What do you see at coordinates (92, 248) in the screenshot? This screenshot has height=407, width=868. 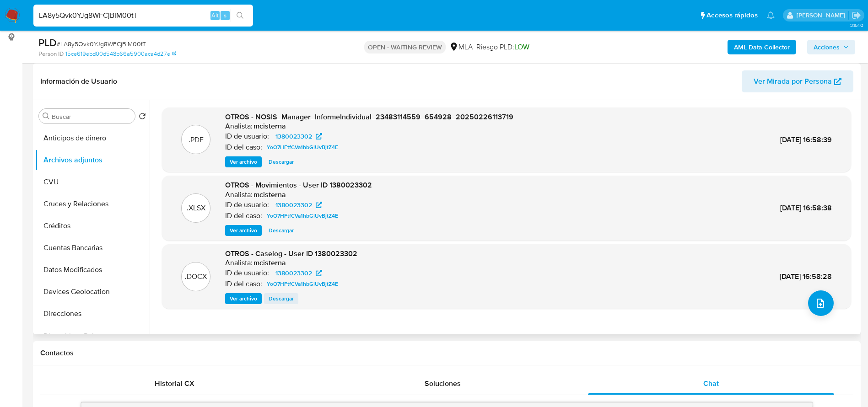 I see `button: Cuentas Bancarias` at bounding box center [92, 248].